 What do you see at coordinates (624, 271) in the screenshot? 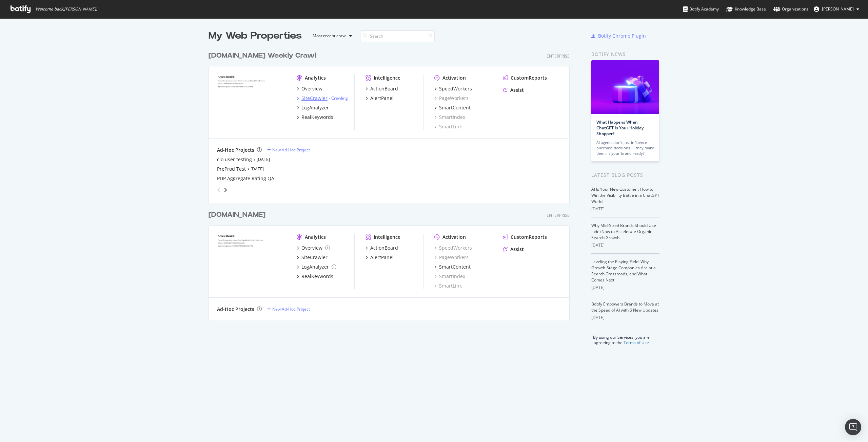
I see `a: Leveling the Playing Field: Why Growth-Stage Companies Are at a Search Crossroads, and What Comes...` at bounding box center [624, 271].